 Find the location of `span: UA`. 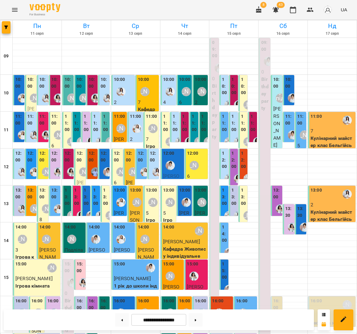

span: UA is located at coordinates (344, 10).